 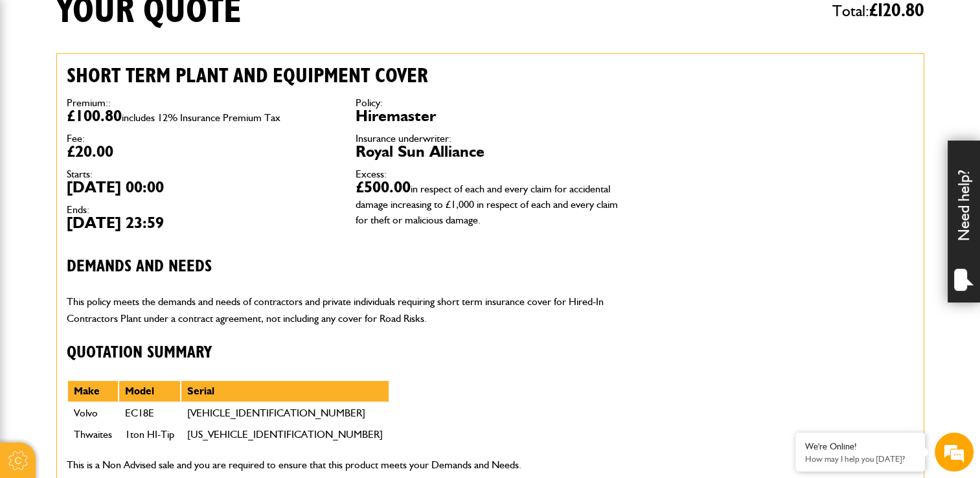 What do you see at coordinates (861, 459) in the screenshot?
I see `p: How may I help you today?` at bounding box center [861, 459].